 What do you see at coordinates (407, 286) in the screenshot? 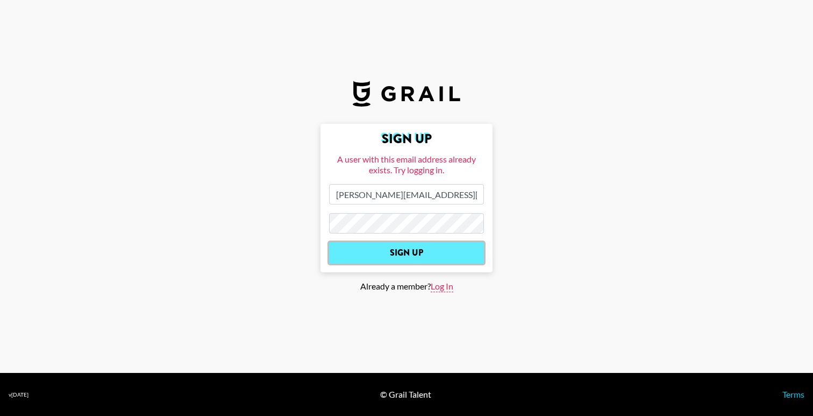
I see `div: Already a member?` at bounding box center [407, 286].